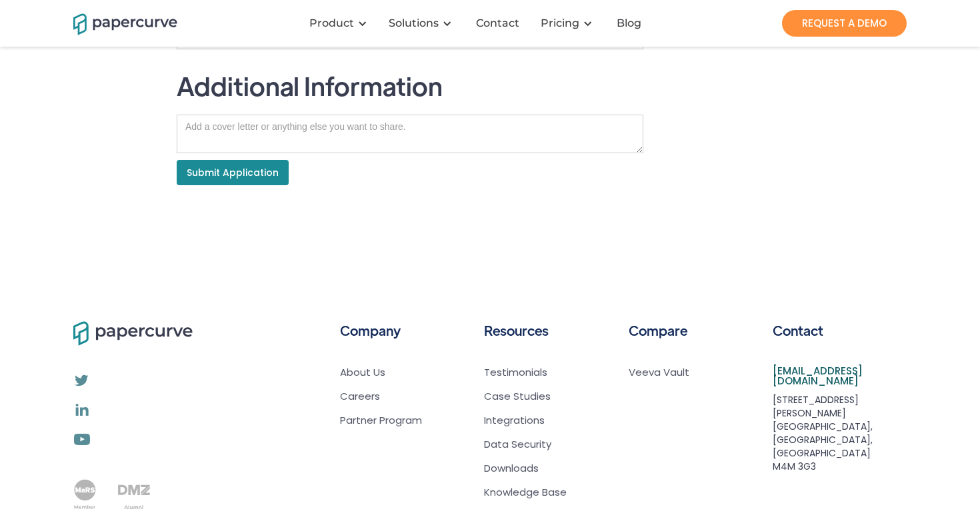  What do you see at coordinates (517, 397) in the screenshot?
I see `a: Case Studies` at bounding box center [517, 397].